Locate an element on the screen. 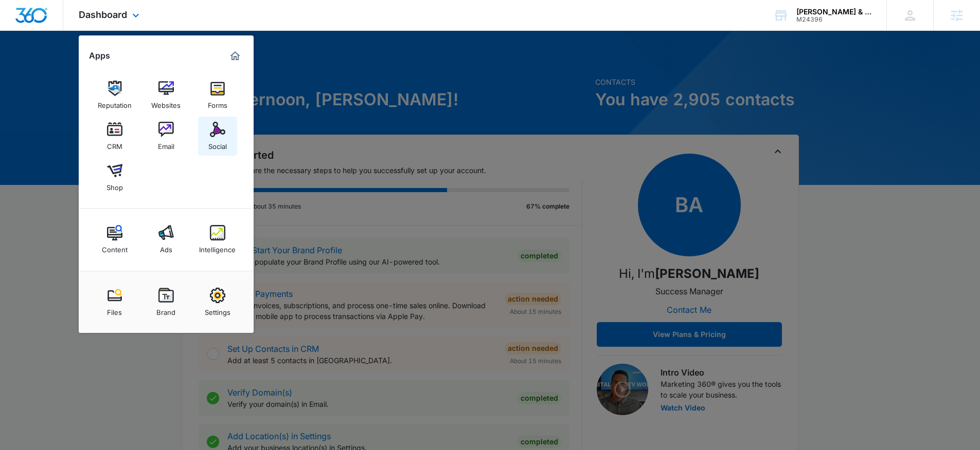 The image size is (980, 450). a: Ads is located at coordinates (166, 239).